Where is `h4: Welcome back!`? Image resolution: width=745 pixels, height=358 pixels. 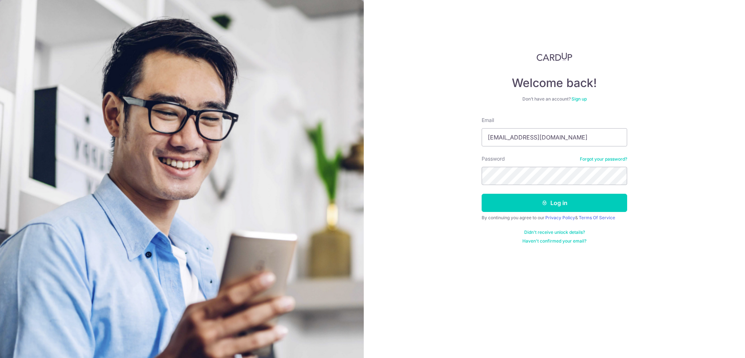 h4: Welcome back! is located at coordinates (554, 83).